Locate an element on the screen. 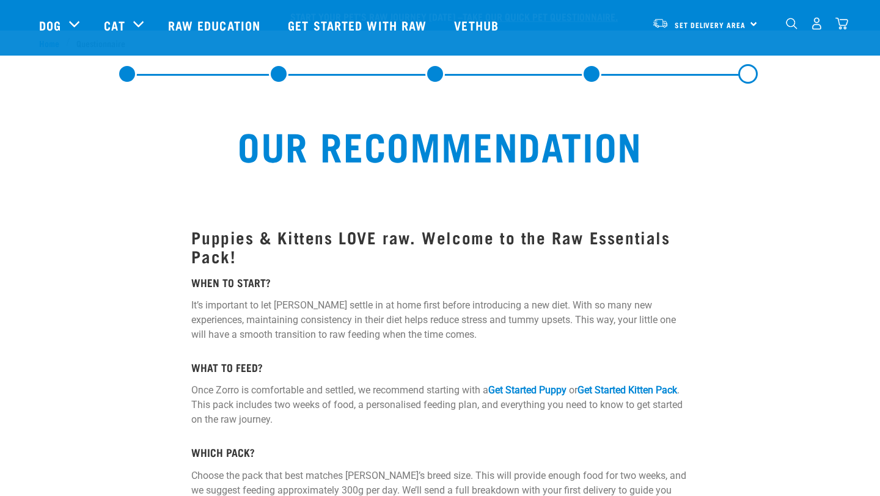  p: Once Zorro is comfortable and settled, we recommend starting with a or . This pack includes two w... is located at coordinates (439, 405).